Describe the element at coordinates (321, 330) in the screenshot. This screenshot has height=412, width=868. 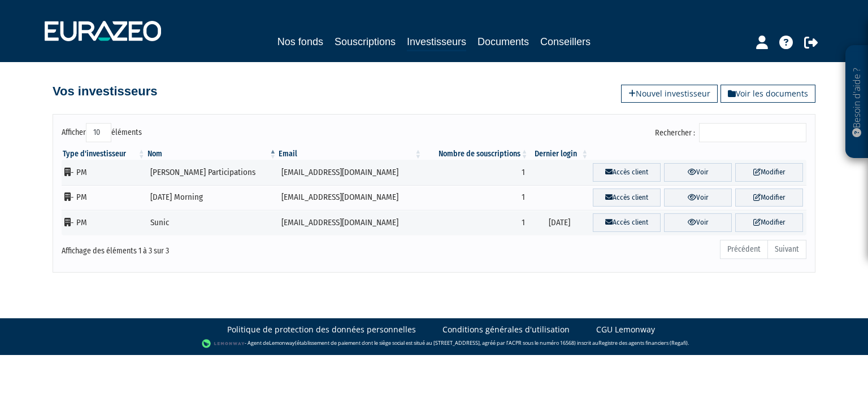
I see `a: Politique de protection des données personnelles` at that location.